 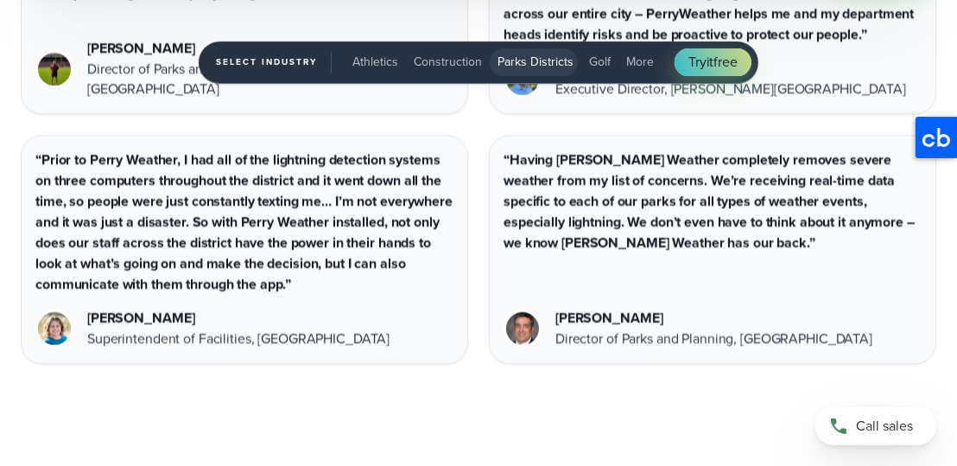 What do you see at coordinates (885, 426) in the screenshot?
I see `span: Call sales` at bounding box center [885, 426].